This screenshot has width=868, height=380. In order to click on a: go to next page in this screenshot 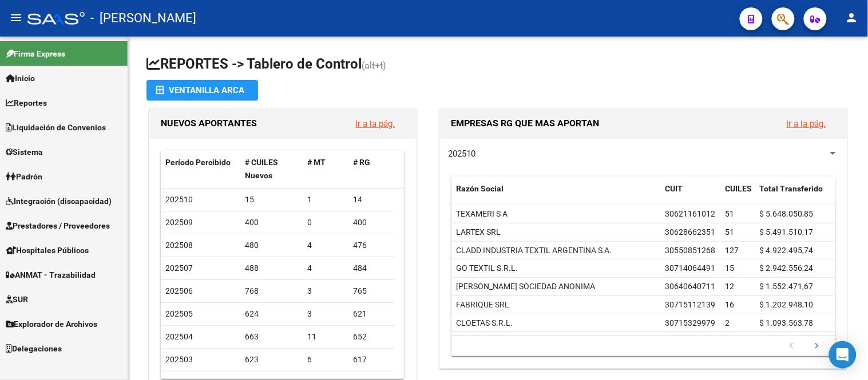, I will do `click(818, 347)`.